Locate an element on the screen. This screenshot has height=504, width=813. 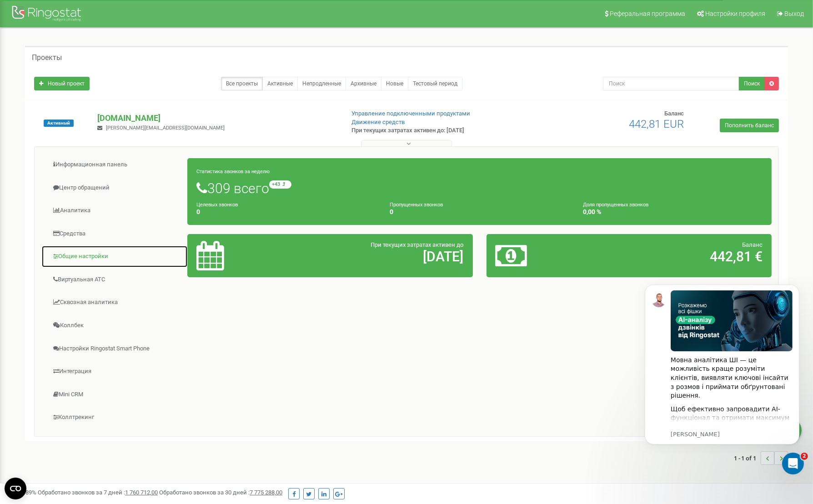
a: Общие настройки is located at coordinates (114, 257).